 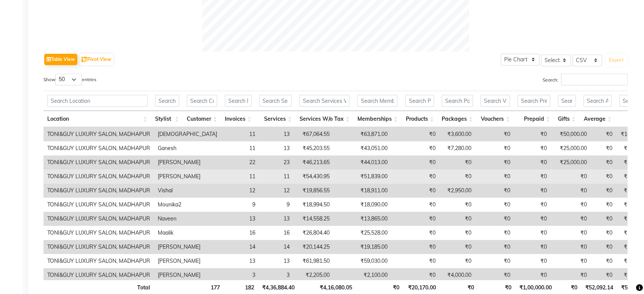 What do you see at coordinates (313, 190) in the screenshot?
I see `td: ₹19,856.55` at bounding box center [313, 190].